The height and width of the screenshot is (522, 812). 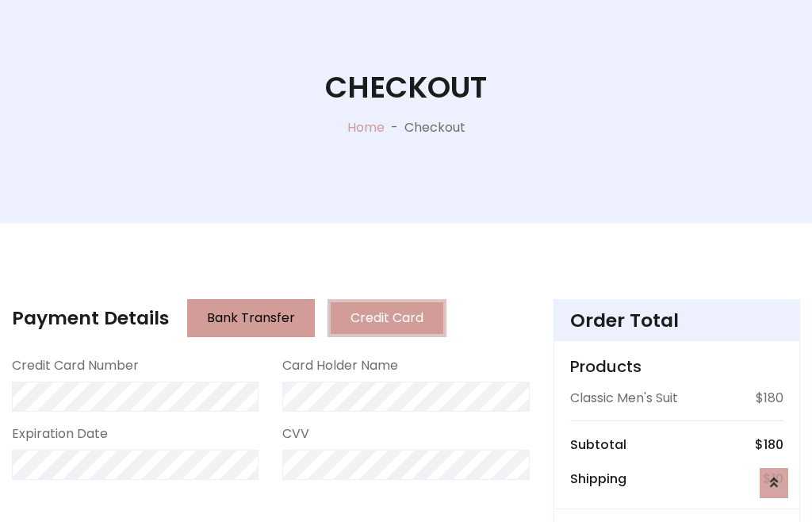 I want to click on h5: Products, so click(x=677, y=367).